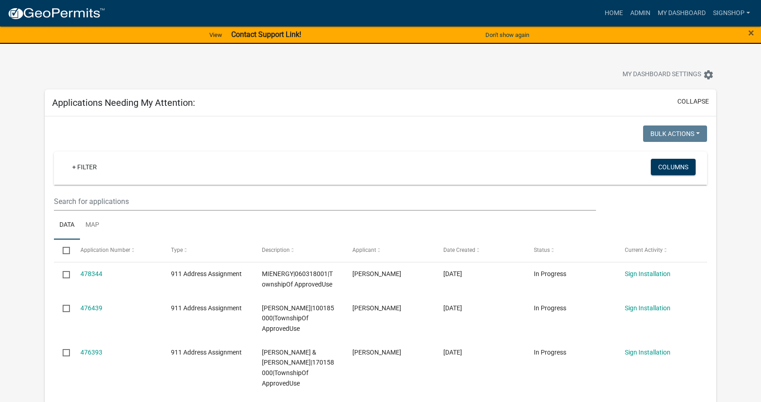  What do you see at coordinates (85, 167) in the screenshot?
I see `a: + Filter` at bounding box center [85, 167].